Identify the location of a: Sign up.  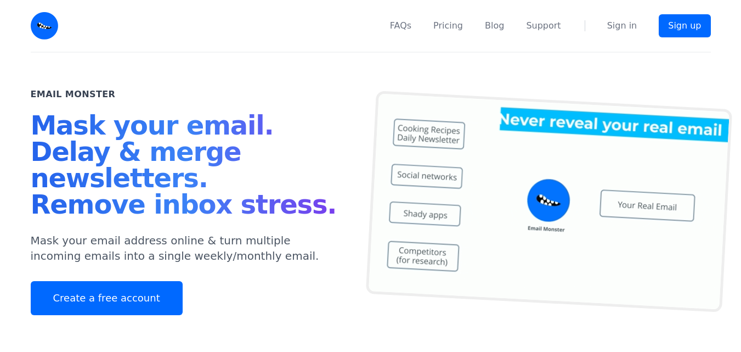
(684, 26).